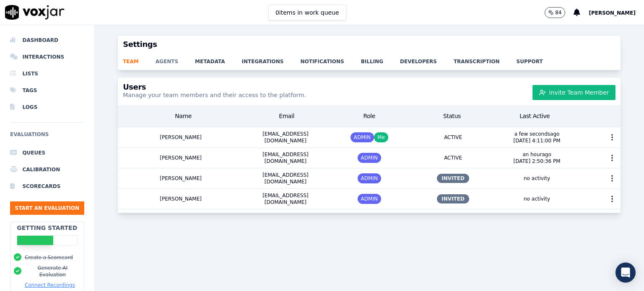 Image resolution: width=644 pixels, height=291 pixels. What do you see at coordinates (534, 116) in the screenshot?
I see `div: Last Active` at bounding box center [534, 116].